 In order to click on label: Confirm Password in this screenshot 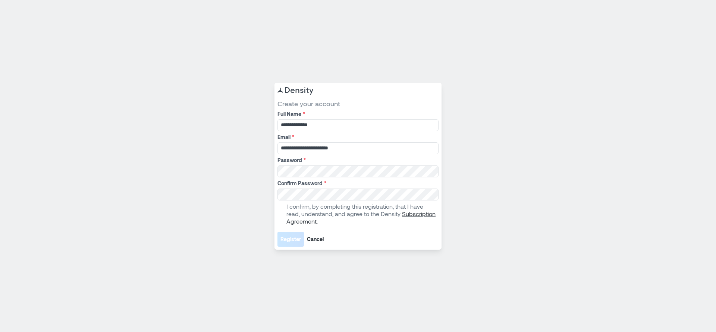, I will do `click(357, 184)`.